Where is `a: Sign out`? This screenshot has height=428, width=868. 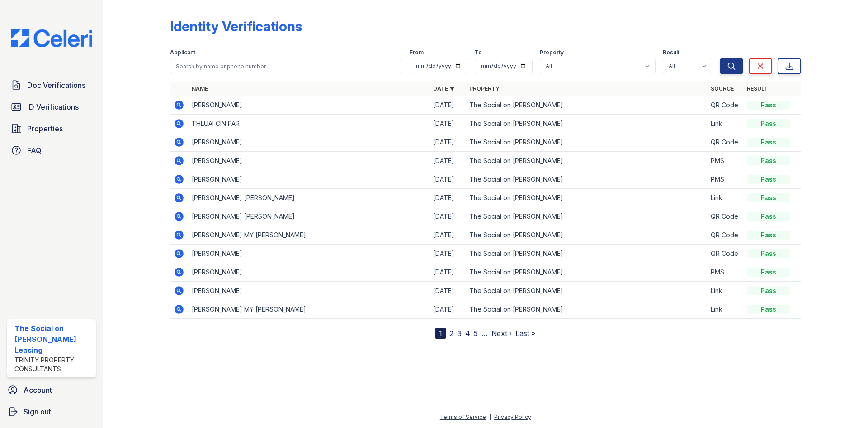 a: Sign out is located at coordinates (51, 411).